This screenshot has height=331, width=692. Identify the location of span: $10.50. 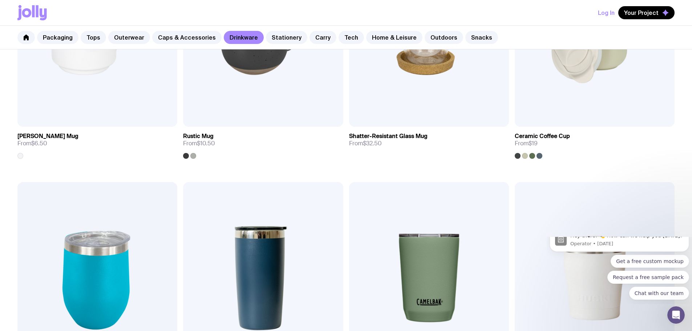
(206, 143).